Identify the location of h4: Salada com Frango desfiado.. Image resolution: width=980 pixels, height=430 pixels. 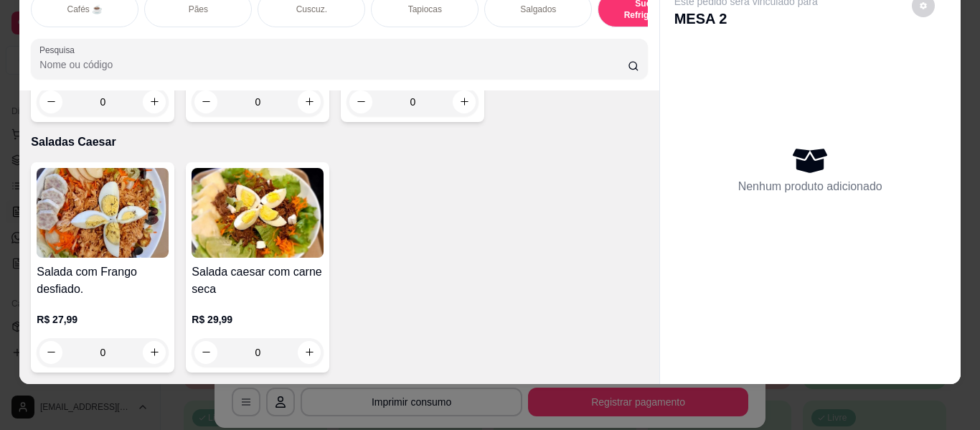
(102, 281).